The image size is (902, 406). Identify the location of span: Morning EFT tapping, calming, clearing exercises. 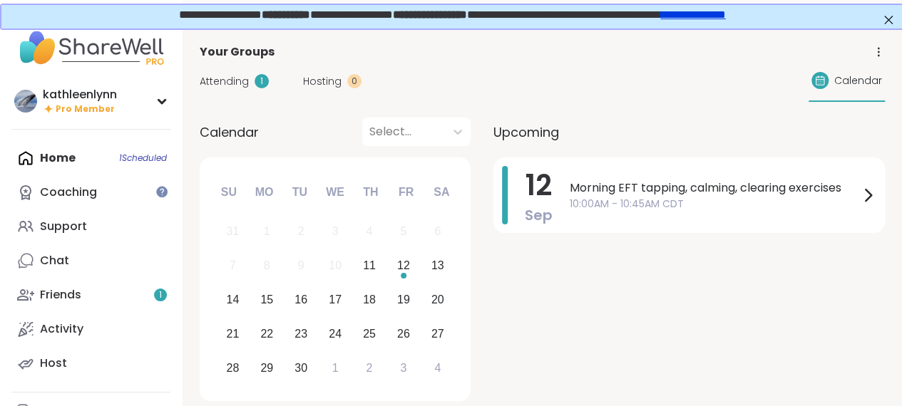
(714, 188).